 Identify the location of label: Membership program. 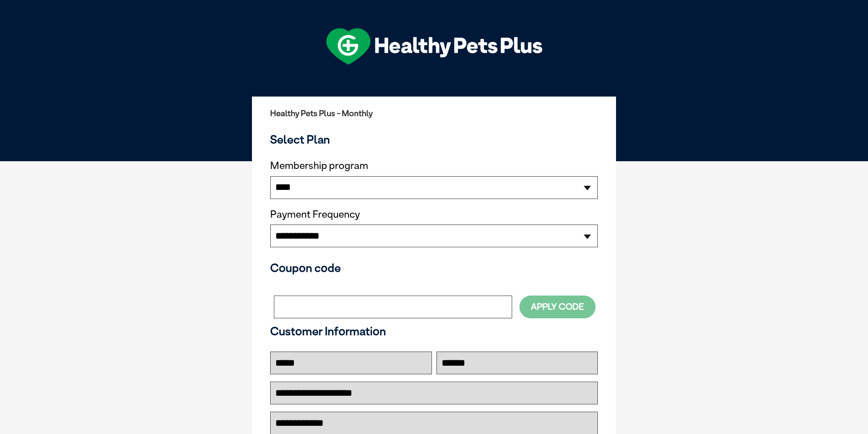
(434, 166).